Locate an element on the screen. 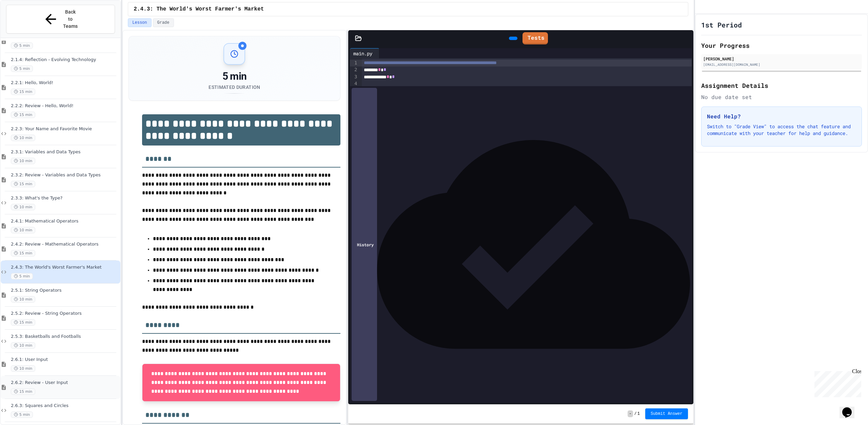 The image size is (868, 425). div: Chat with us now!Close is located at coordinates (25, 23).